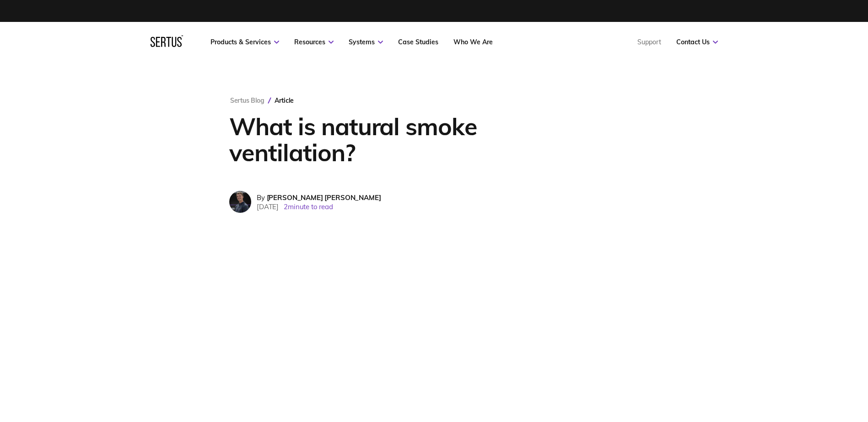 The height and width of the screenshot is (422, 868). I want to click on h1: What is natural smoke ventilation?, so click(404, 139).